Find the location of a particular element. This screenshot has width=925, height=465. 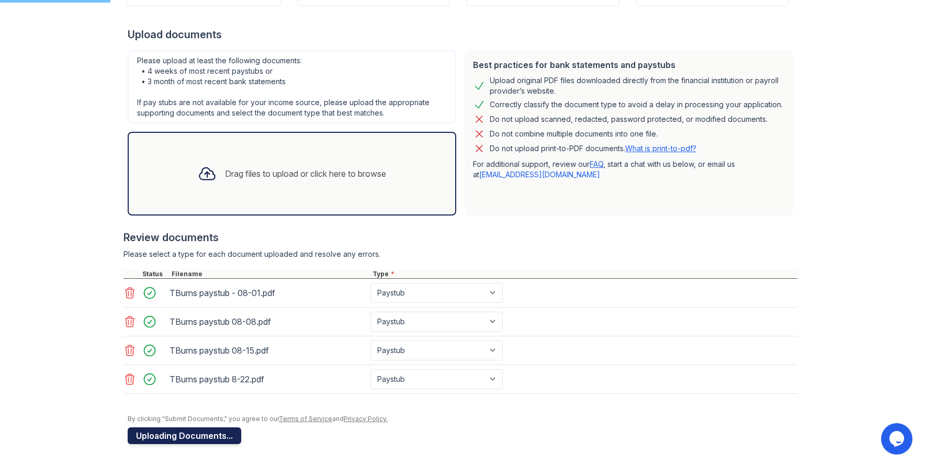

div: Drag files to upload or click here to browse is located at coordinates (306, 174).